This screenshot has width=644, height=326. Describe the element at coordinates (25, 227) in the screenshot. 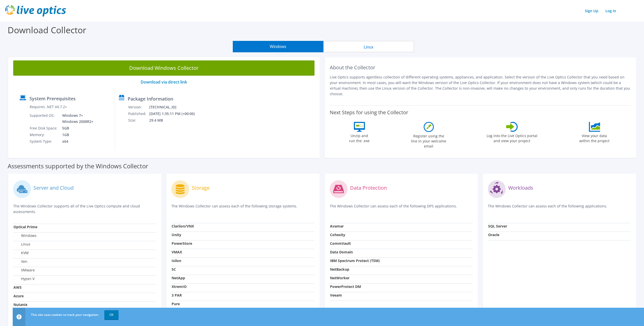

I see `strong: Optical Prime` at that location.